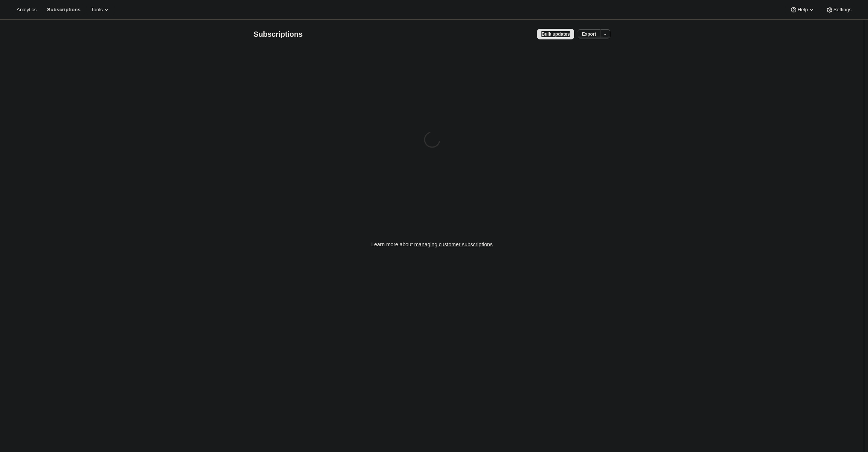 Image resolution: width=868 pixels, height=452 pixels. I want to click on p: Learn more about, so click(432, 244).